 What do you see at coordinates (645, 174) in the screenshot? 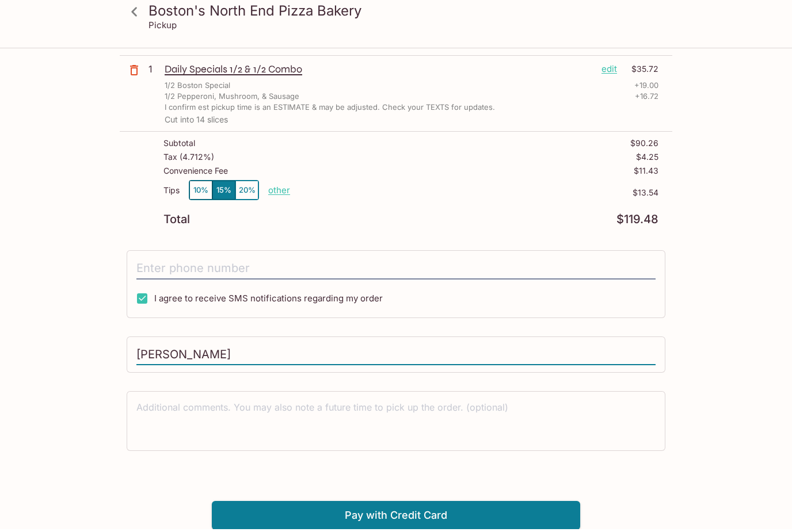
I see `p: $11.43` at bounding box center [645, 174].